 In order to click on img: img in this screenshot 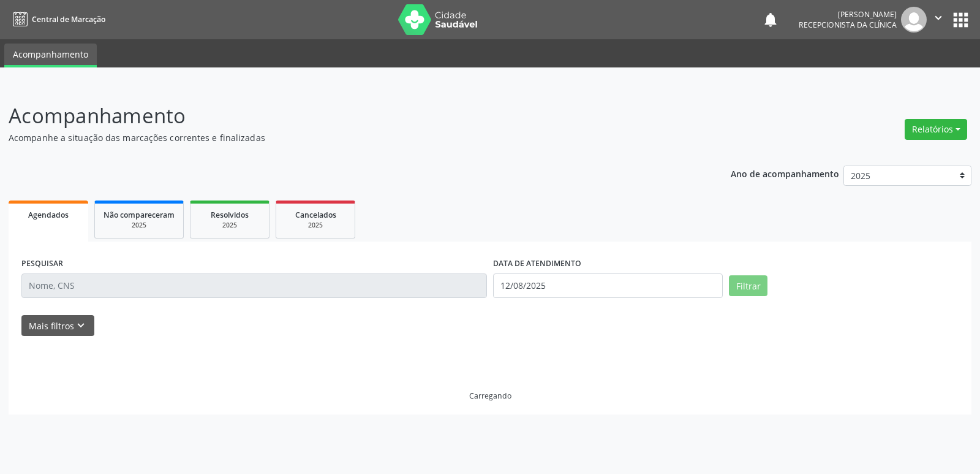, I will do `click(914, 20)`.